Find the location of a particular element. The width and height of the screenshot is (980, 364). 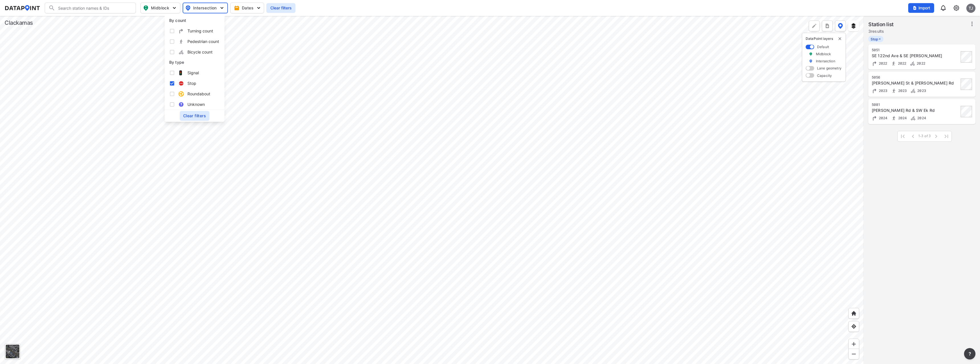

img: map_pin_mid.602f9df1.svg is located at coordinates (146, 8).